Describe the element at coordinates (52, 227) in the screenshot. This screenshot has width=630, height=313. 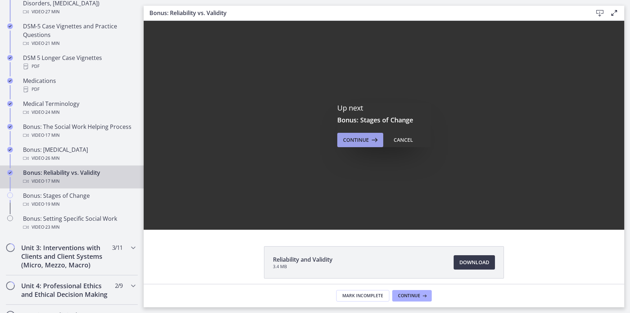
I see `span: · 23 min` at that location.